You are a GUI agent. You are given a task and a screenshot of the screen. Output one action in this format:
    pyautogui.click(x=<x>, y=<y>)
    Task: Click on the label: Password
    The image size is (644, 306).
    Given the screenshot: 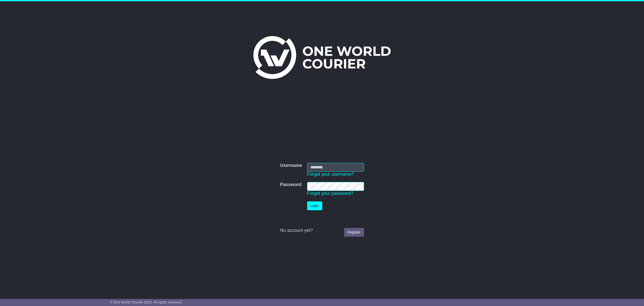 What is the action you would take?
    pyautogui.click(x=290, y=185)
    